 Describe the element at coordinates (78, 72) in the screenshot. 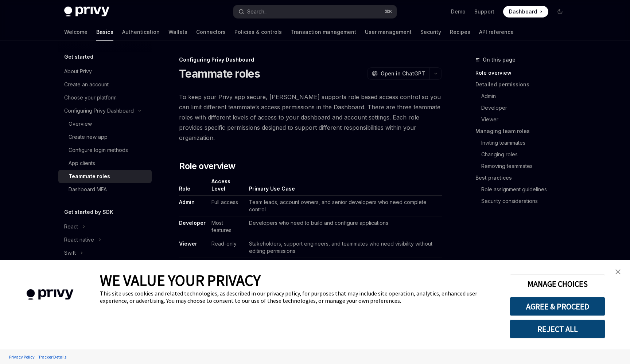

I see `div: About Privy` at that location.